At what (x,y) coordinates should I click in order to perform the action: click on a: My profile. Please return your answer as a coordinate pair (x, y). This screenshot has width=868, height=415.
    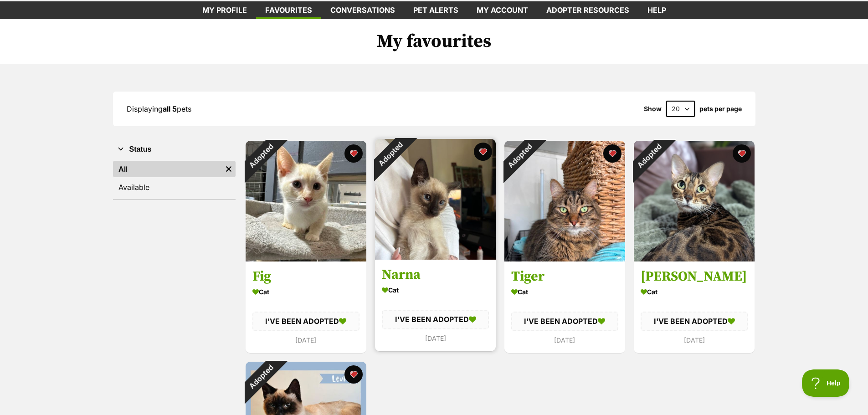
    Looking at the image, I should click on (224, 10).